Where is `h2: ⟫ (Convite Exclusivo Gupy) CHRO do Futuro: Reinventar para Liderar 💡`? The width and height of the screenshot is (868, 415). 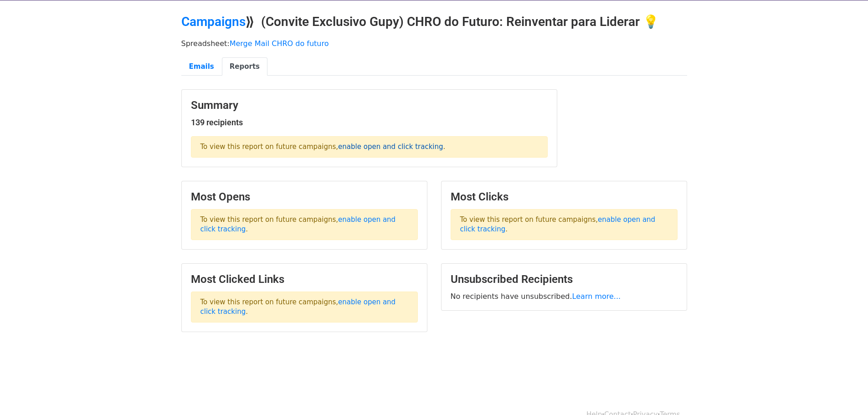
h2: ⟫ (Convite Exclusivo Gupy) CHRO do Futuro: Reinventar para Liderar 💡 is located at coordinates (434, 22).